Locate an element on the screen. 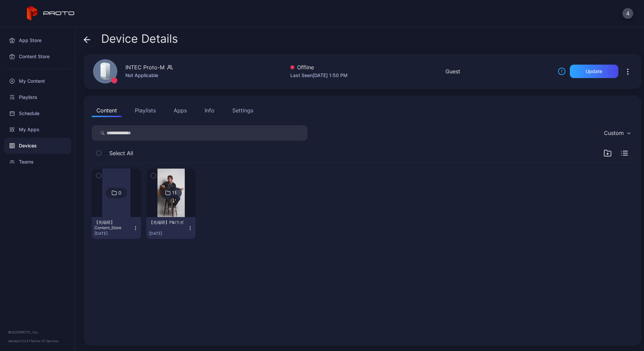  a: Terms Of Service is located at coordinates (44, 341).